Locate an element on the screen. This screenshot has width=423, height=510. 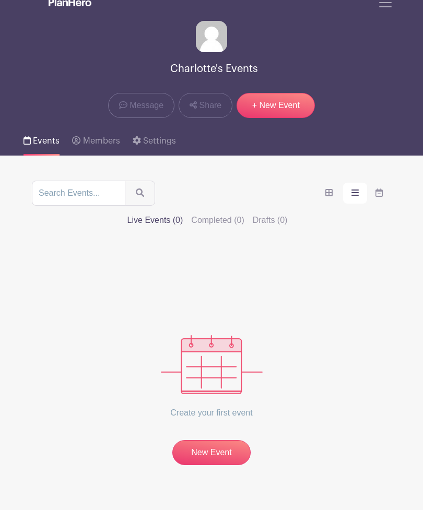
img: events_empty-56550af544ae17c43cc50f3ebafa394433d06d5f1891c01edc4b5d1d59cfda54.svg is located at coordinates (212, 365).